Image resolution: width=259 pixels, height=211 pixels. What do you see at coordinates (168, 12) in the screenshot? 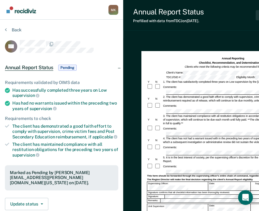
I see `div: Annual Report Status` at bounding box center [168, 12].